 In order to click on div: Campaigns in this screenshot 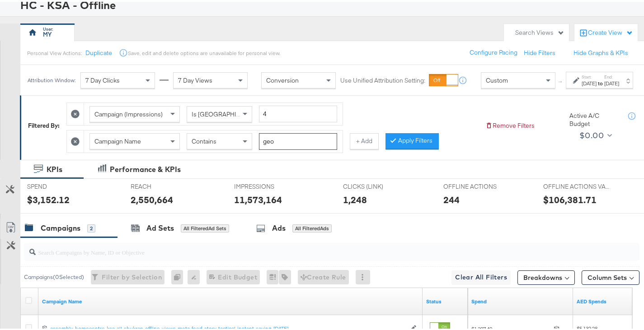, I will do `click(61, 226)`.